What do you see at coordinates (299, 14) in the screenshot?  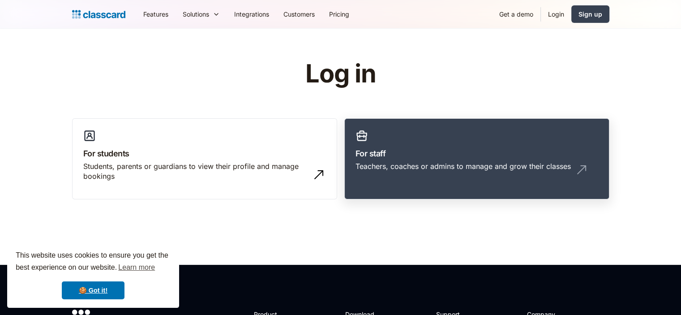 I see `a: Customers` at bounding box center [299, 14].